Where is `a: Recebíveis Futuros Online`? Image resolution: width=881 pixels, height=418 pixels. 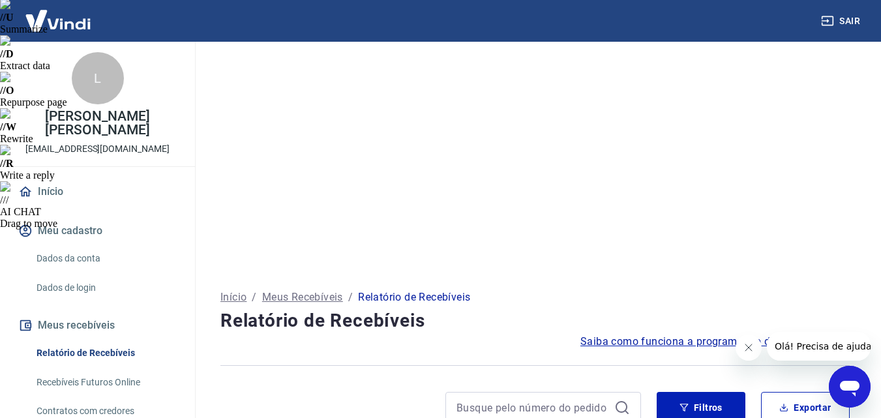 a: Recebíveis Futuros Online is located at coordinates (105, 382).